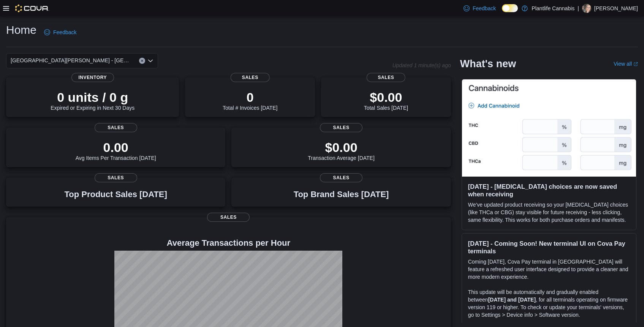 The image size is (644, 327). What do you see at coordinates (93, 78) in the screenshot?
I see `span: Inventory` at bounding box center [93, 78].